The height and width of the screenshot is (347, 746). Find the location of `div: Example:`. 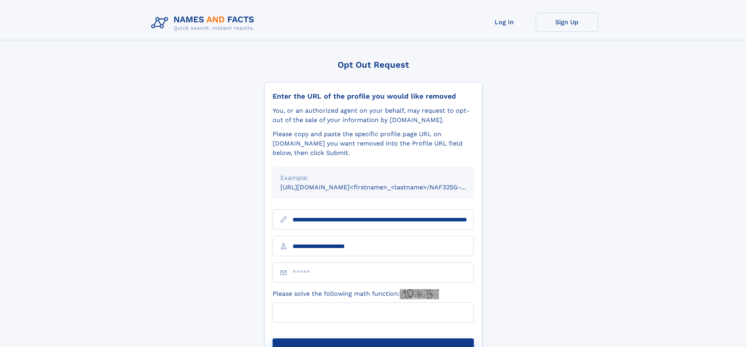

div: Example: is located at coordinates (373, 178).